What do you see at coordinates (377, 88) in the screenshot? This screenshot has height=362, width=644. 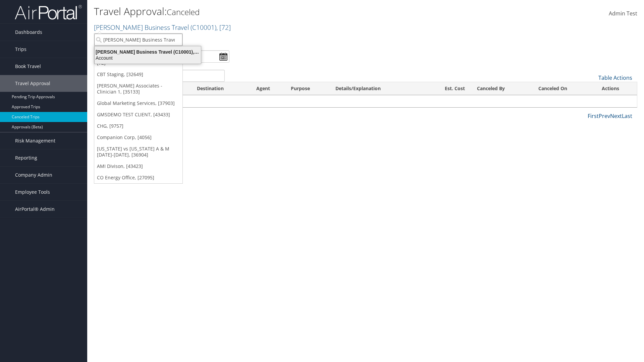 I see `th: Details/Explanation` at bounding box center [377, 88].